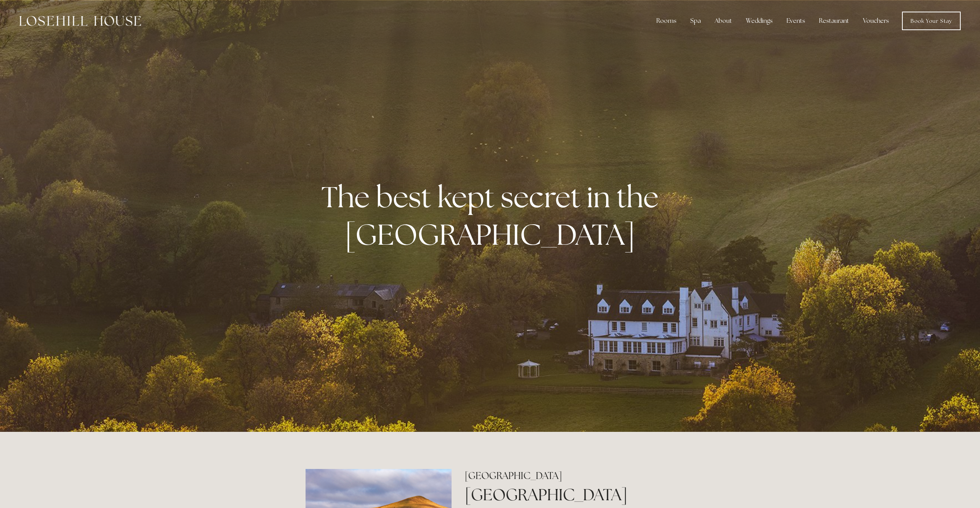 The image size is (980, 508). Describe the element at coordinates (695, 21) in the screenshot. I see `div: Spa` at that location.